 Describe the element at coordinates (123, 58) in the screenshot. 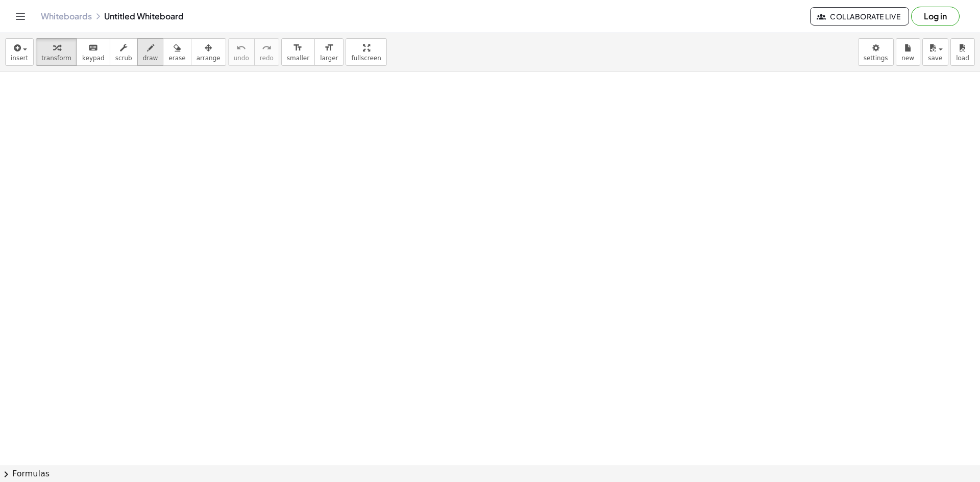

I see `span: scrub` at that location.